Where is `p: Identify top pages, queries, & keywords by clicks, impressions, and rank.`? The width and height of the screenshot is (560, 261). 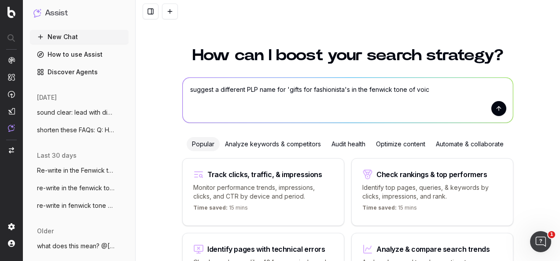
p: Identify top pages, queries, & keywords by clicks, impressions, and rank. is located at coordinates (432, 192).